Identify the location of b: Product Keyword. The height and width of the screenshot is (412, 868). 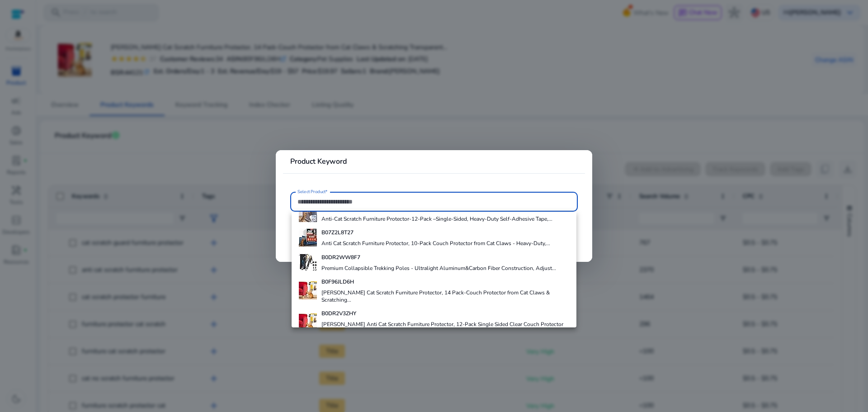
(319, 161).